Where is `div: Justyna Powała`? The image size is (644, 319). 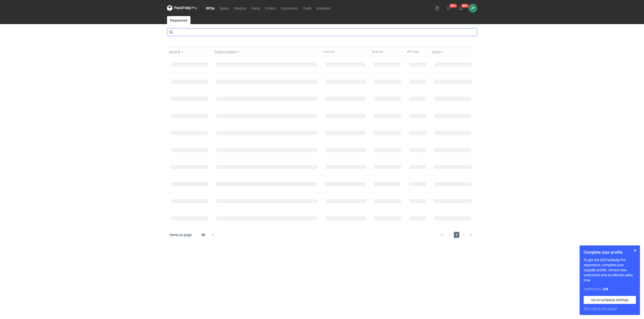
div: Justyna Powała is located at coordinates (473, 8).